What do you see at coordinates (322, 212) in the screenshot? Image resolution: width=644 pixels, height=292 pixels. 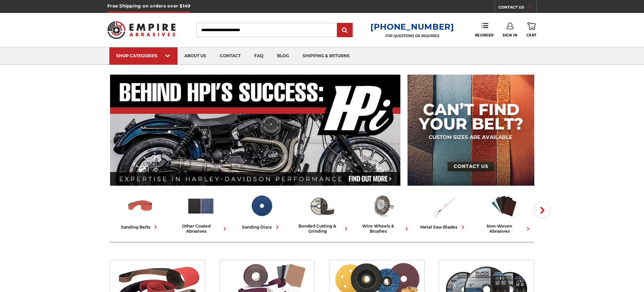 I see `a: bonded cutting & grinding` at bounding box center [322, 212].